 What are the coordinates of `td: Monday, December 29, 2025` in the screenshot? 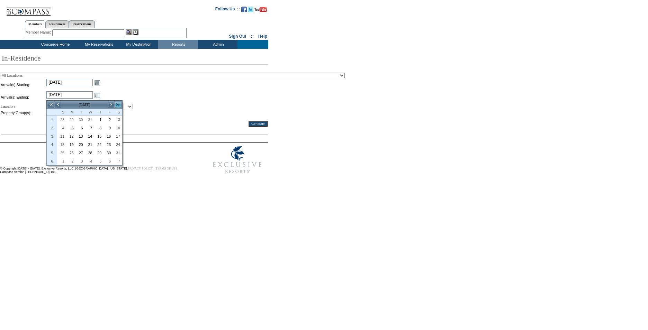 It's located at (71, 120).